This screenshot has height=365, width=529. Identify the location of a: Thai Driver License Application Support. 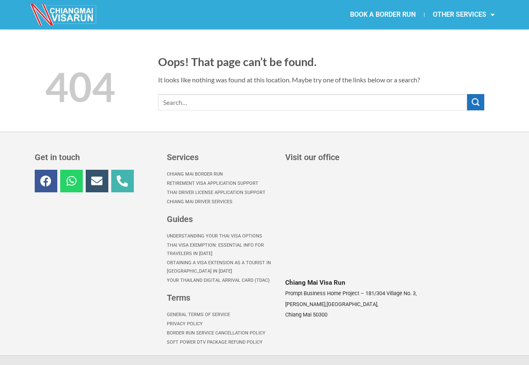
(222, 193).